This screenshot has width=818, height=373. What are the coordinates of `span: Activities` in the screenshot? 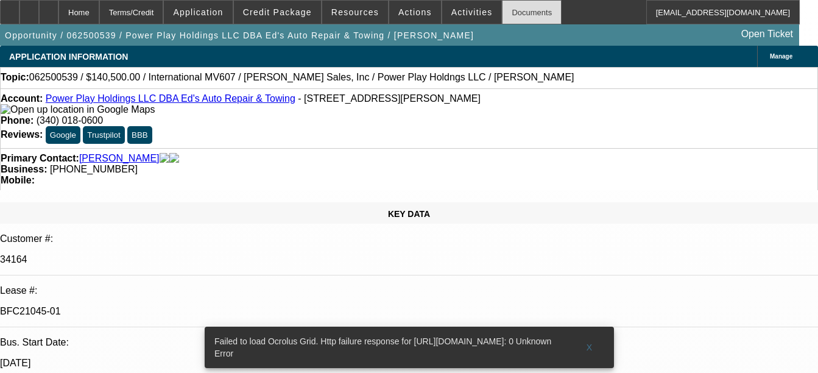 It's located at (472, 12).